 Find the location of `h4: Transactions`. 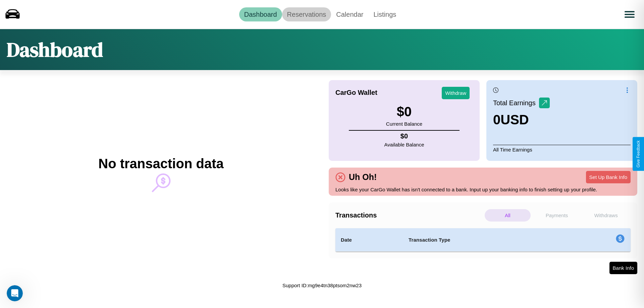

h4: Transactions is located at coordinates (409, 215).